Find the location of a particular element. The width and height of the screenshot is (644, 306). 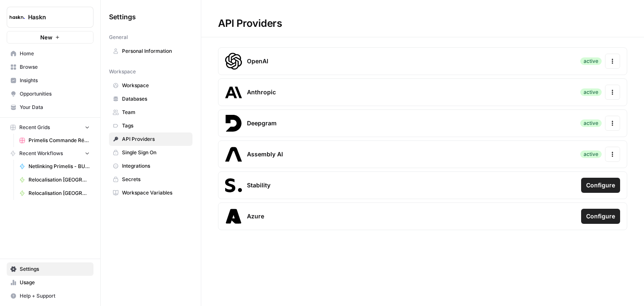

a: Workspace Variables is located at coordinates (151, 193).